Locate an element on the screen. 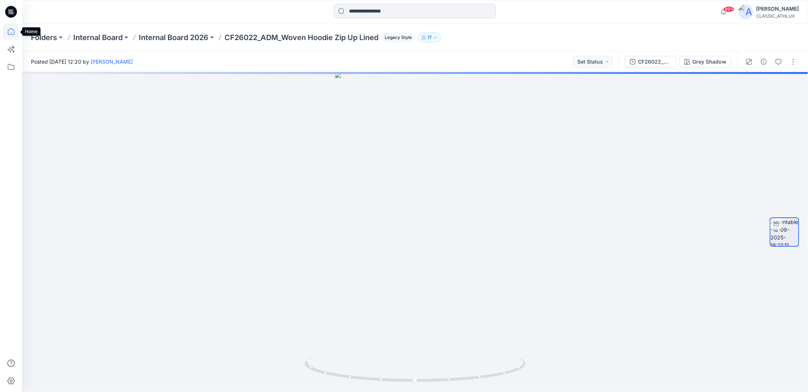 This screenshot has width=808, height=392. p: CF26022_ADM_Woven Hoodie Zip Up Lined is located at coordinates (301, 38).